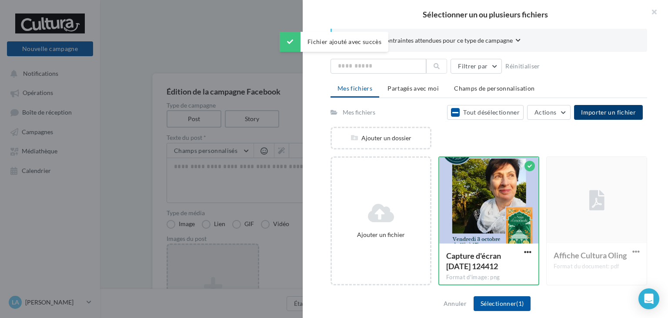 The image size is (668, 318). I want to click on span: Consulter les contraintes attendues pour ce type de campagne, so click(429, 40).